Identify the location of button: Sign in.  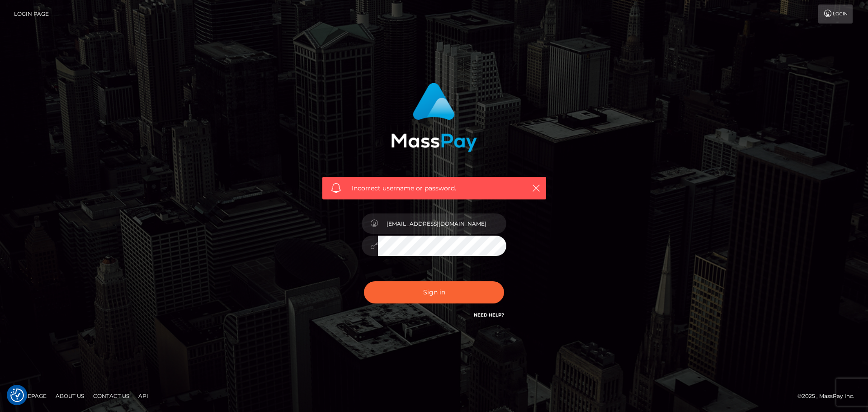
(434, 292).